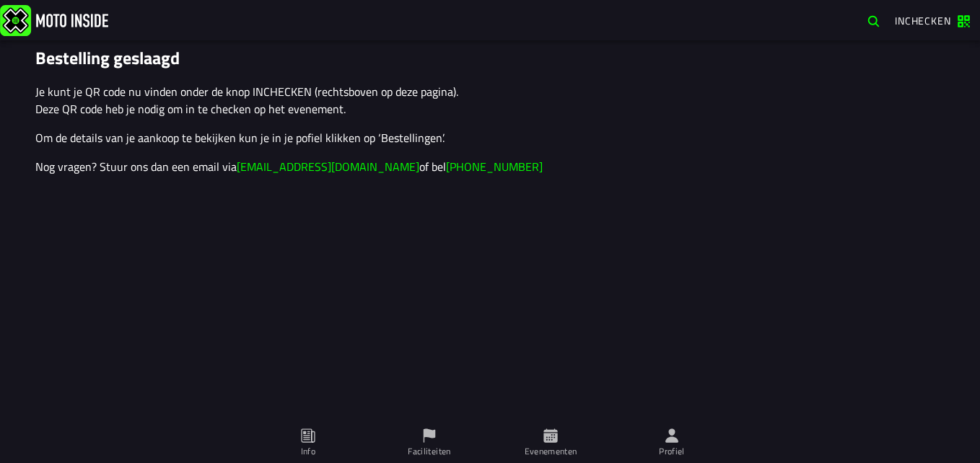  I want to click on p: Om de details van je aankoop te bekijken kun je in je pofiel klikken op ‘Bestellingen’., so click(490, 138).